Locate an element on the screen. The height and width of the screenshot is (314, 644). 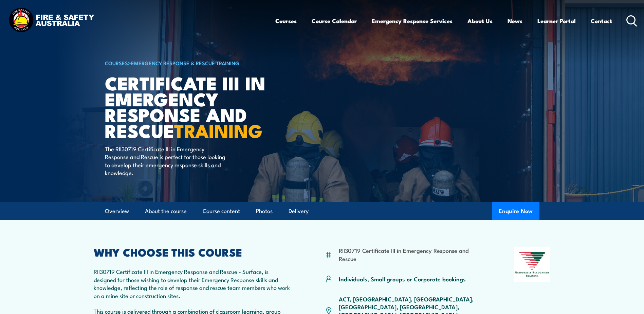
a: Delivery is located at coordinates (298, 211).